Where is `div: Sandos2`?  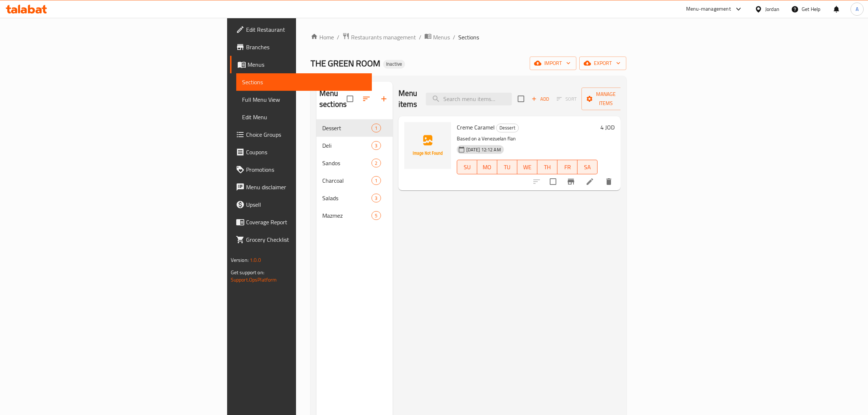
div: Sandos2 is located at coordinates (354, 163).